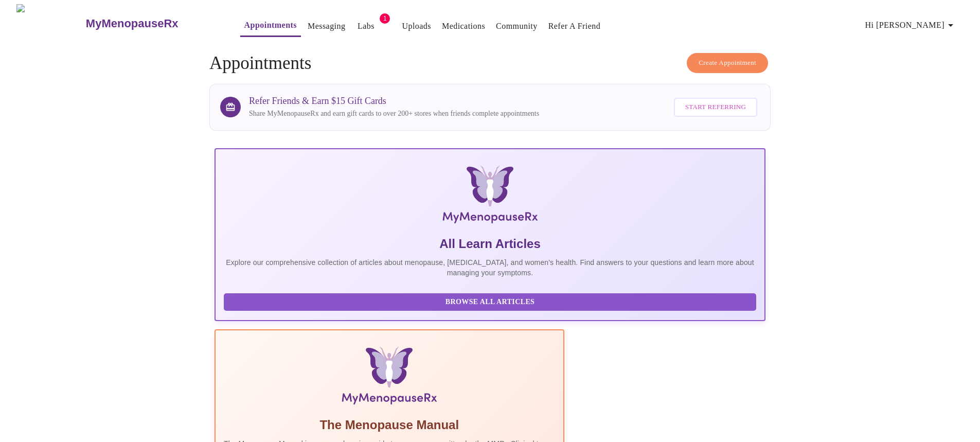 The height and width of the screenshot is (442, 980). What do you see at coordinates (270, 26) in the screenshot?
I see `button: Appointments` at bounding box center [270, 26].